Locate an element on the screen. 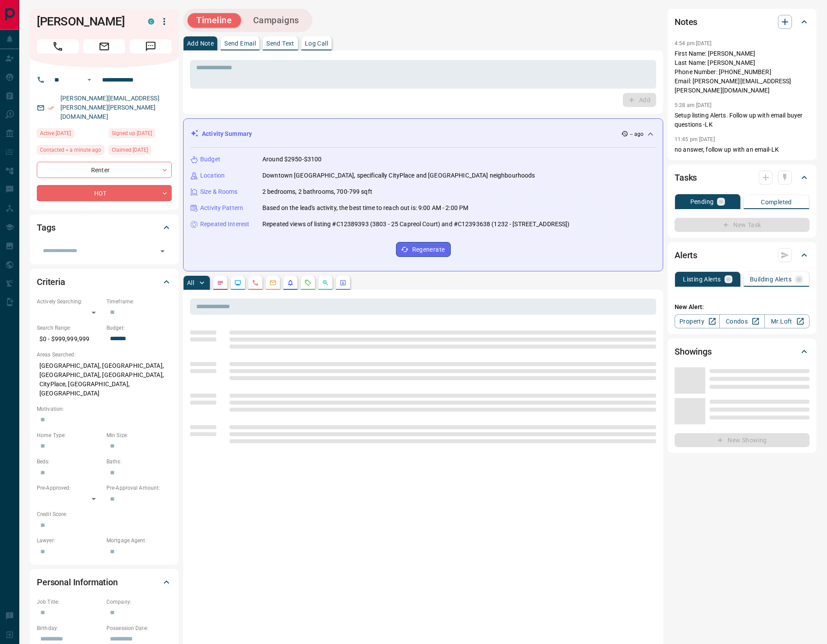 This screenshot has height=644, width=827. span: Call is located at coordinates (58, 47).